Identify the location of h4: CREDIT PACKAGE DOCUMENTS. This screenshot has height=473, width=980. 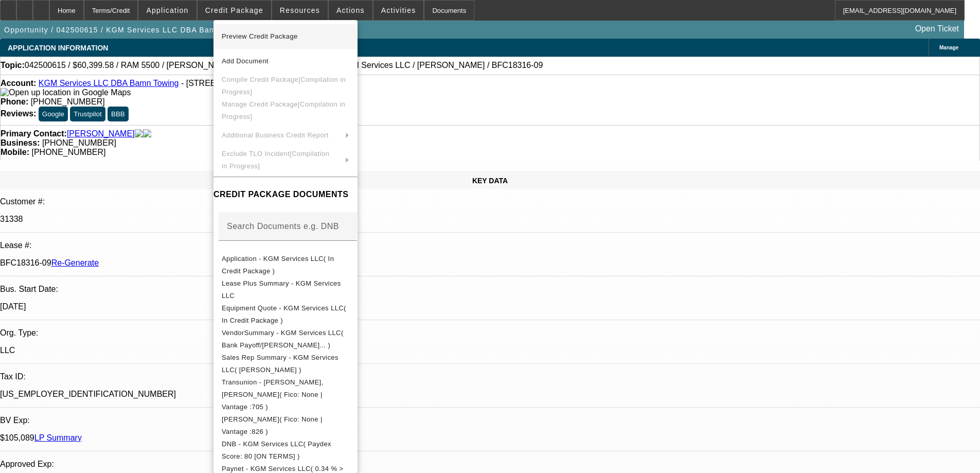
(285, 194).